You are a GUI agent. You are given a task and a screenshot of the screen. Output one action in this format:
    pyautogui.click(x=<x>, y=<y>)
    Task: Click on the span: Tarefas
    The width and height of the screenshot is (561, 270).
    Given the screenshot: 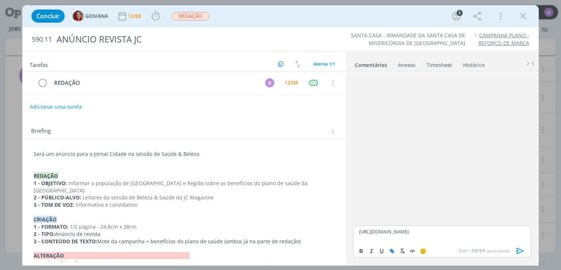 What is the action you would take?
    pyautogui.click(x=39, y=64)
    